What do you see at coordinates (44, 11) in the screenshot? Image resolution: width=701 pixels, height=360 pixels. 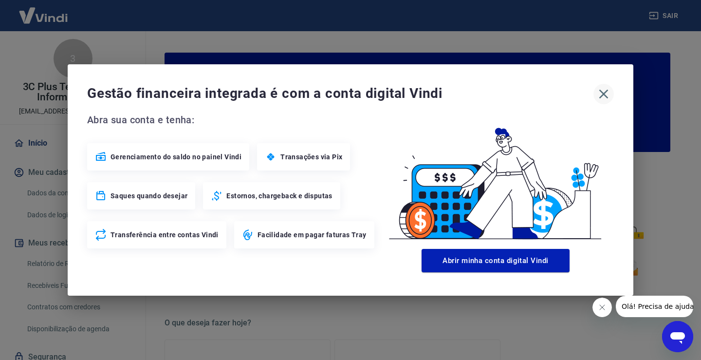 I see `span: Olá! Precisa de ajuda?` at bounding box center [44, 11].